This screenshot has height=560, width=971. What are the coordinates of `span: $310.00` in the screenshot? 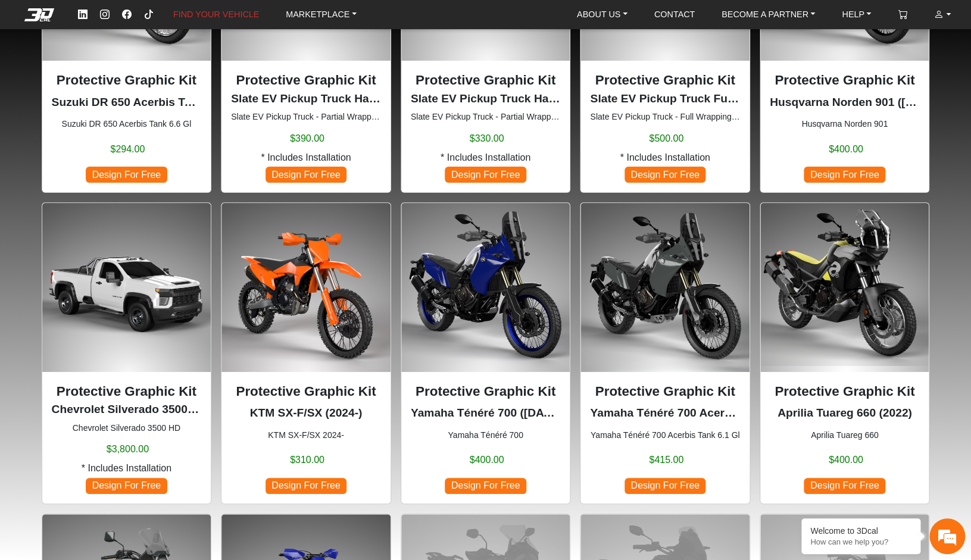 It's located at (307, 460).